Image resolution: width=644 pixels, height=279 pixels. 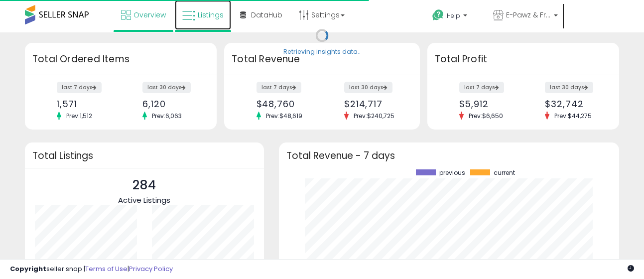 I want to click on a: Privacy Policy, so click(x=151, y=269).